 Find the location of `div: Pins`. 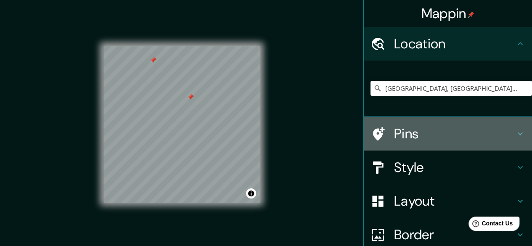

div: Pins is located at coordinates (448, 134).